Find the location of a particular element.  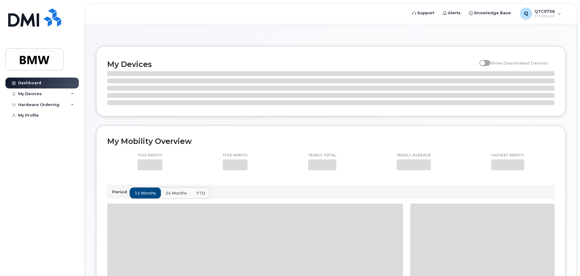

input: Show Deactivated Devices is located at coordinates (481, 60).